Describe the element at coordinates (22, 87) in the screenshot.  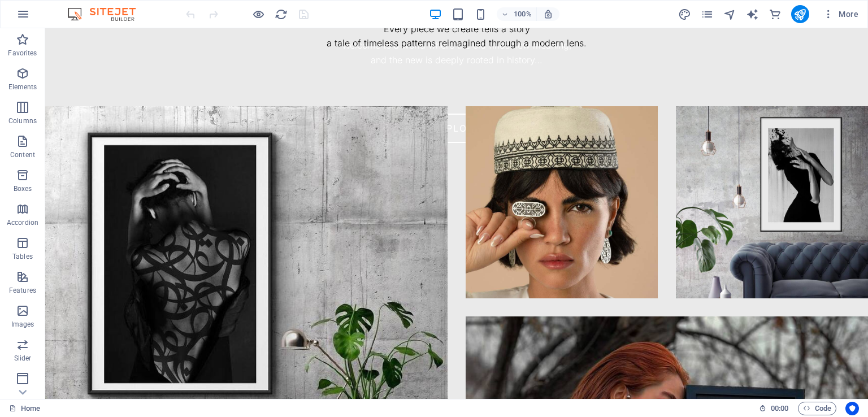
I see `p: Elements` at that location.